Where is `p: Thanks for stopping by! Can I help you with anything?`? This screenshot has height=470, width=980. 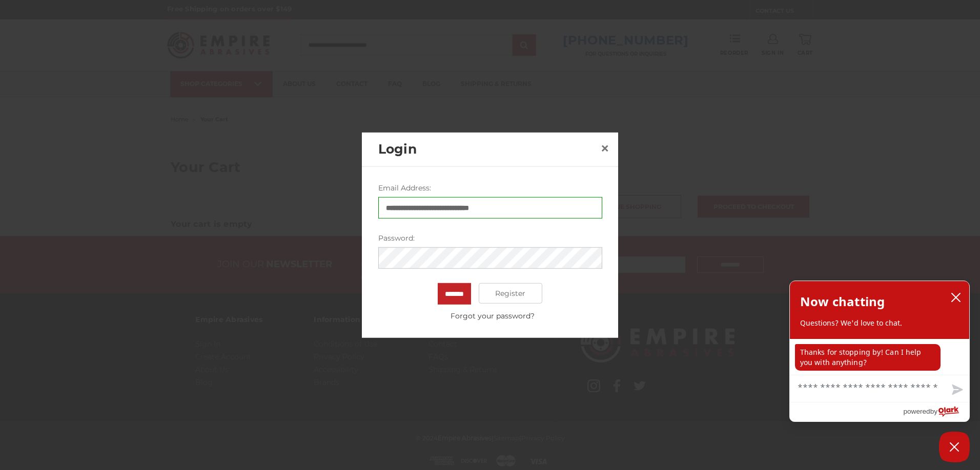 p: Thanks for stopping by! Can I help you with anything? is located at coordinates (868, 357).